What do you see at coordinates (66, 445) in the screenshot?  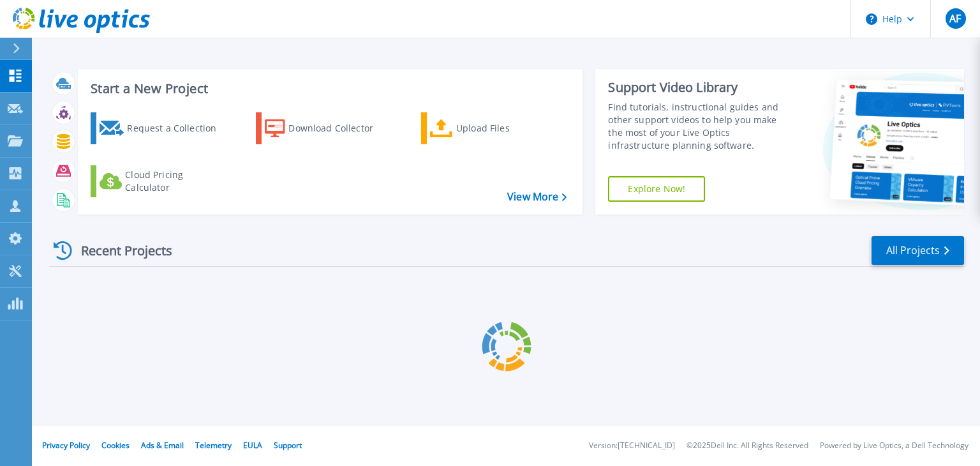 I see `a: Privacy Policy` at bounding box center [66, 445].